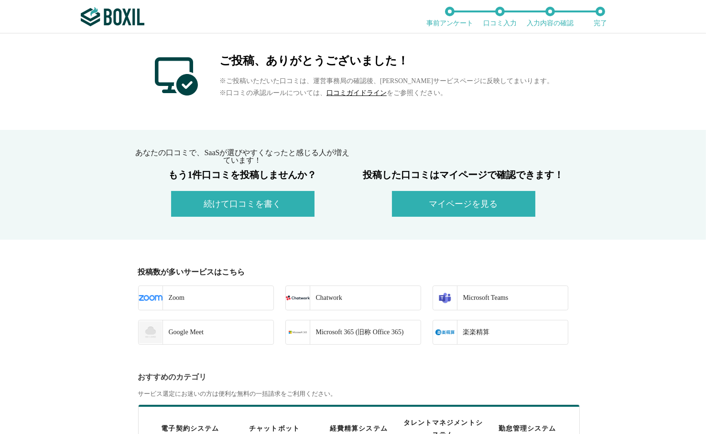 This screenshot has width=706, height=434. Describe the element at coordinates (464, 205) in the screenshot. I see `a: マイページを見る` at that location.